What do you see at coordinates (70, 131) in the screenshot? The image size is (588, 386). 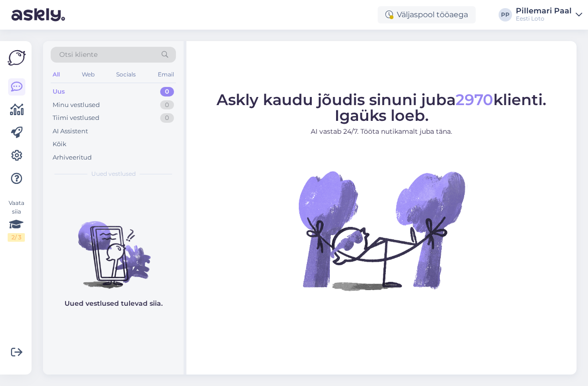 I see `div: AI Assistent` at bounding box center [70, 131].